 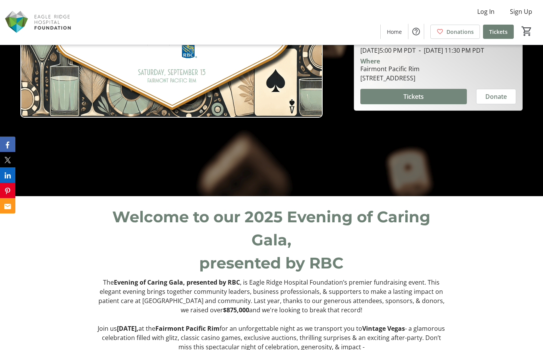 I want to click on button: Help, so click(x=416, y=32).